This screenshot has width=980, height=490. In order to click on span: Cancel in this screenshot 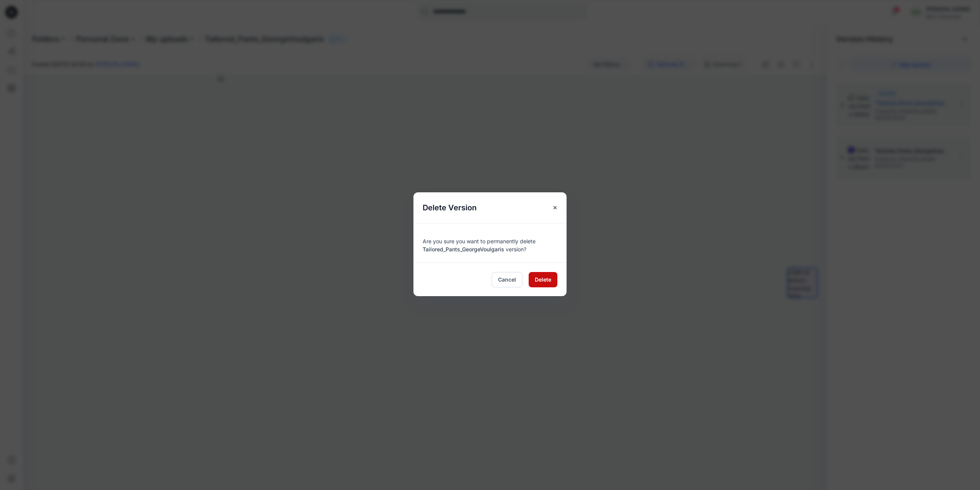, I will do `click(507, 279)`.